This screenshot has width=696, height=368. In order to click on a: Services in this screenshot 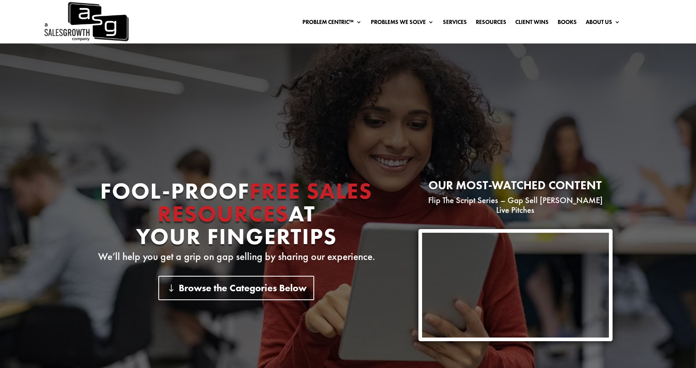, I will do `click(454, 24)`.